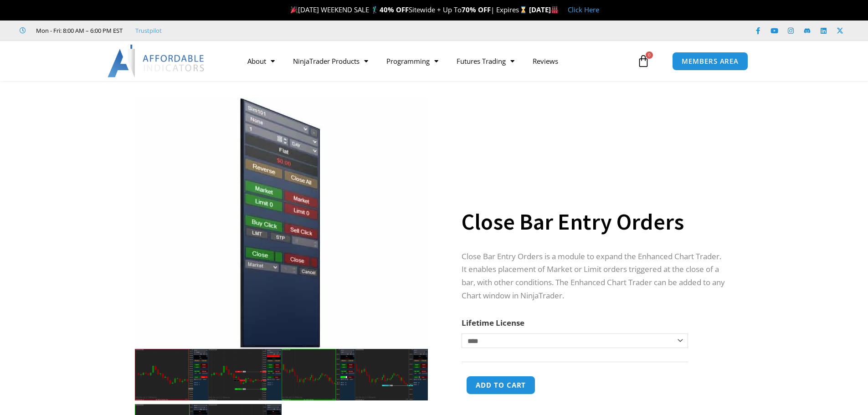 Image resolution: width=868 pixels, height=415 pixels. I want to click on h1: Close Bar Entry Orders, so click(595, 222).